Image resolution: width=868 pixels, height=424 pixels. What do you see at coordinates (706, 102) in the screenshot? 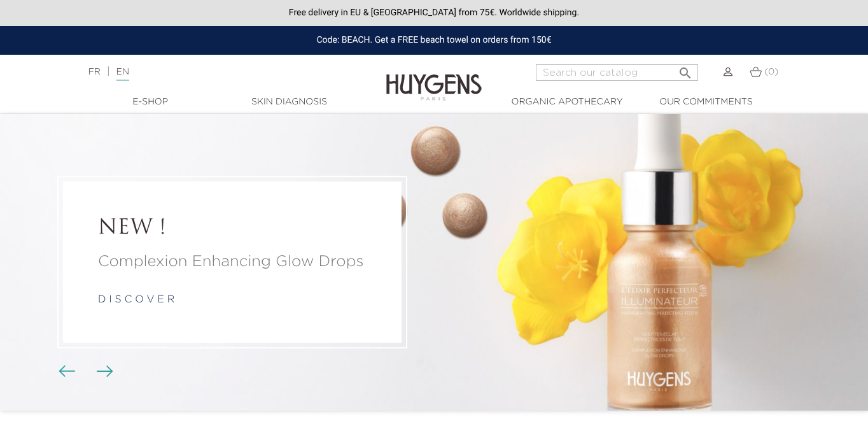
I see `a: Our commitments` at bounding box center [706, 102].